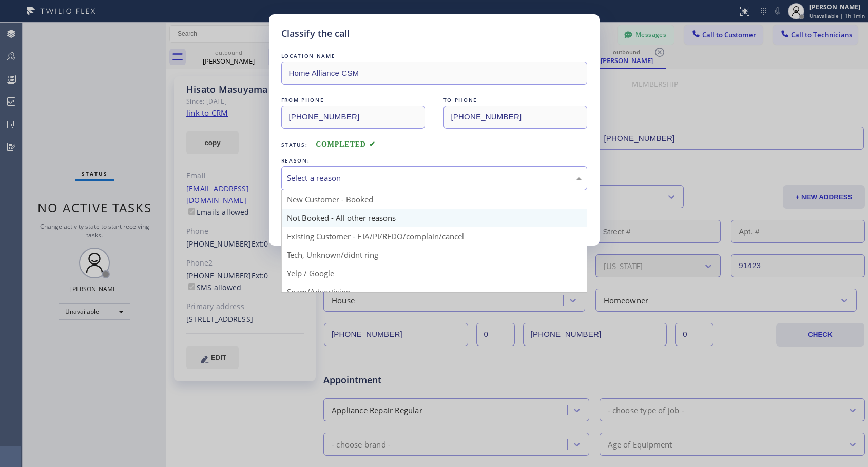 This screenshot has height=467, width=868. What do you see at coordinates (434, 292) in the screenshot?
I see `div: Spam/Advertising` at bounding box center [434, 292].